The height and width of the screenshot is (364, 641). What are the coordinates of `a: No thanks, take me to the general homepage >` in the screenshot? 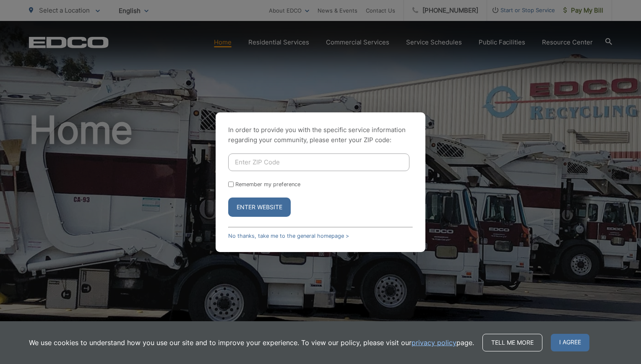 It's located at (289, 236).